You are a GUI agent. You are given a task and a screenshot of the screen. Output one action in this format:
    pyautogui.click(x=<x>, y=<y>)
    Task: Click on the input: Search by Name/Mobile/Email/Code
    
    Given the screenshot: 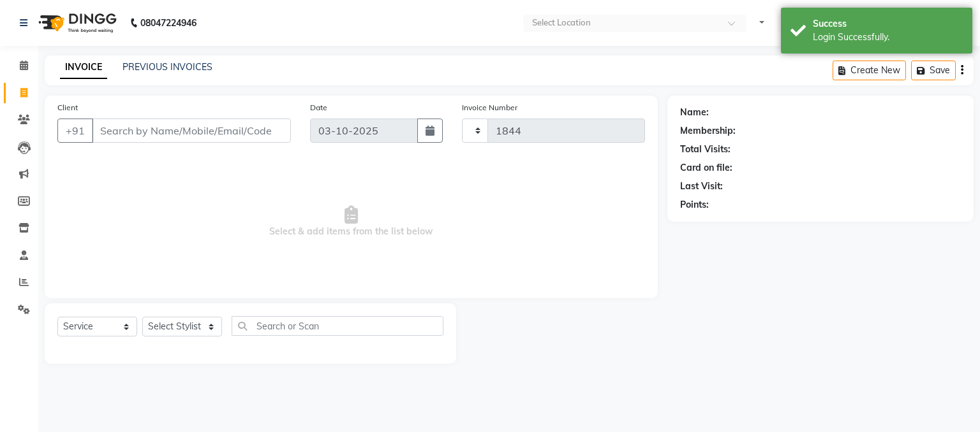 What is the action you would take?
    pyautogui.click(x=191, y=131)
    